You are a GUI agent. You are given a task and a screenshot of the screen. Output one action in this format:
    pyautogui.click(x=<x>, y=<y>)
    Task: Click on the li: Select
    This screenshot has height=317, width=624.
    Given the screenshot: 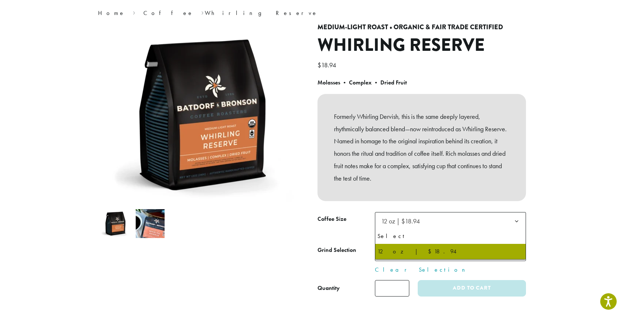 What is the action you would take?
    pyautogui.click(x=450, y=236)
    